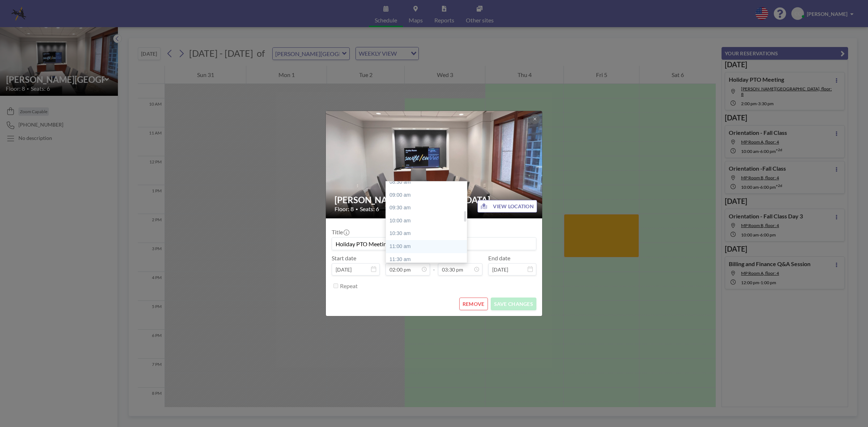  Describe the element at coordinates (428, 195) in the screenshot. I see `div: 09:00 am` at that location.